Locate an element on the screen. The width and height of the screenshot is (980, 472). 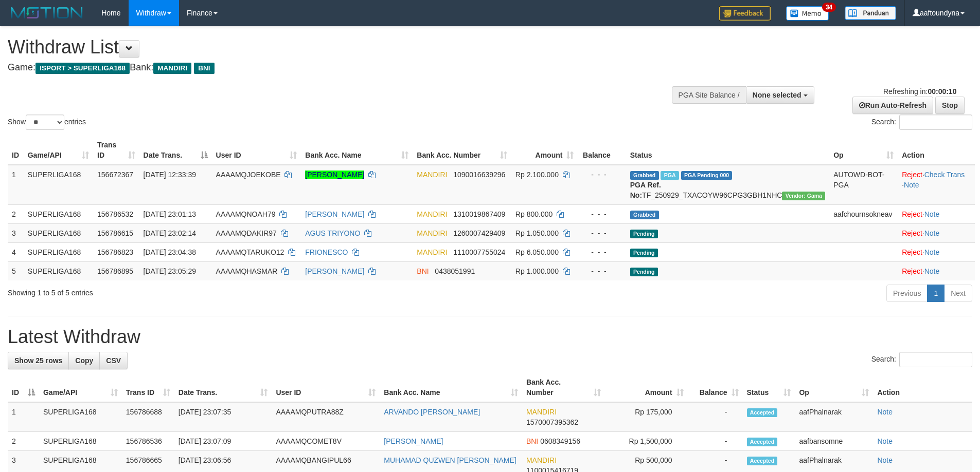
span: Rp 1.000.000 is located at coordinates (537, 272).